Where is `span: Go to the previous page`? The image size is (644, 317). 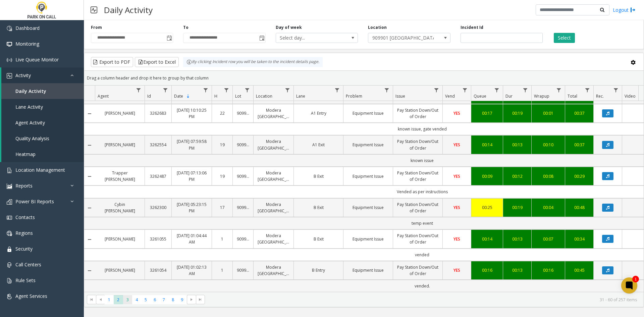
span: Go to the previous page is located at coordinates (101, 300).